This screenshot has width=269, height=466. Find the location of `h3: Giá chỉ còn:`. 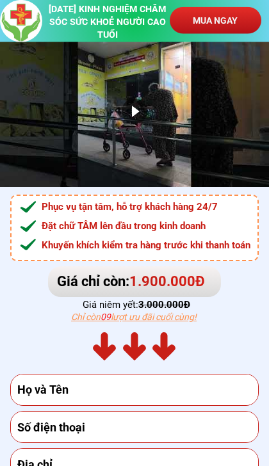

h3: Giá chỉ còn: is located at coordinates (134, 281).